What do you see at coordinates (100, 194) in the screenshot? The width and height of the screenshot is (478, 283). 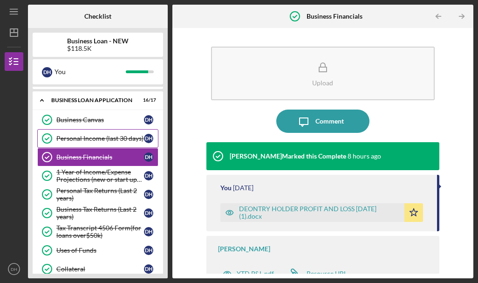 I see `div: Personal Tax Returns (Last 2 years)` at bounding box center [100, 194].